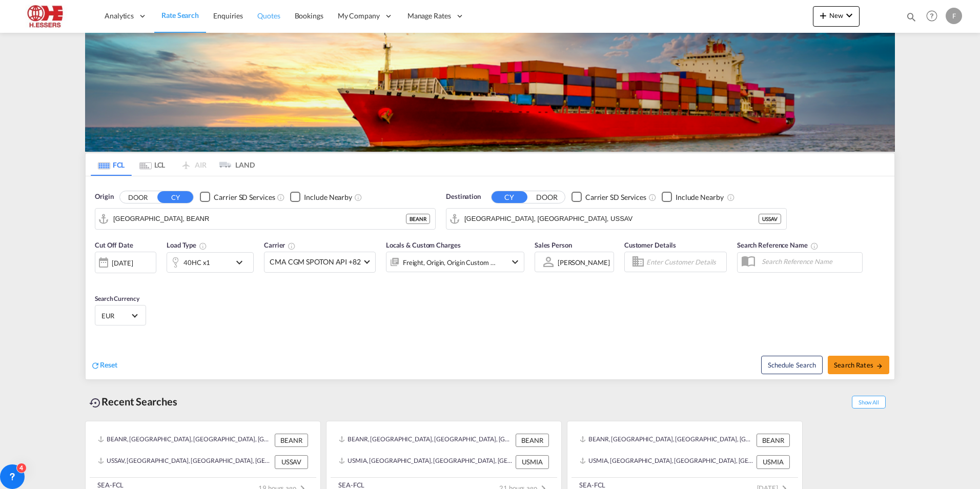 The width and height of the screenshot is (980, 489). What do you see at coordinates (116, 316) in the screenshot?
I see `span: EUR` at bounding box center [116, 316].